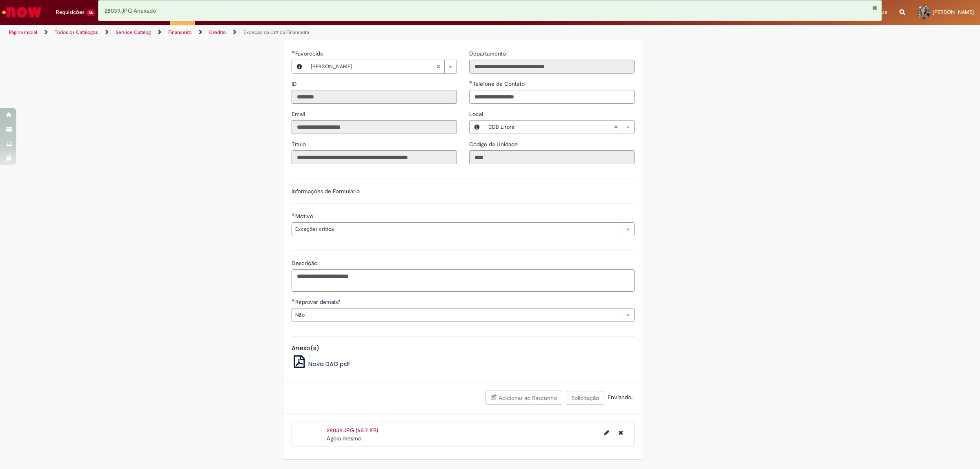 Image resolution: width=980 pixels, height=469 pixels. Describe the element at coordinates (299, 144) in the screenshot. I see `span: Somente leitura - Título` at that location.